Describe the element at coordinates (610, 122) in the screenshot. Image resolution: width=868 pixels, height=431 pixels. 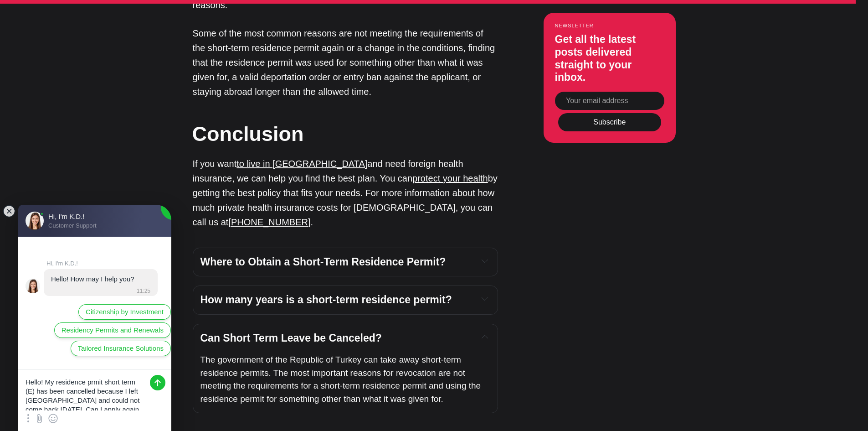
I see `button: Subscribe` at that location.